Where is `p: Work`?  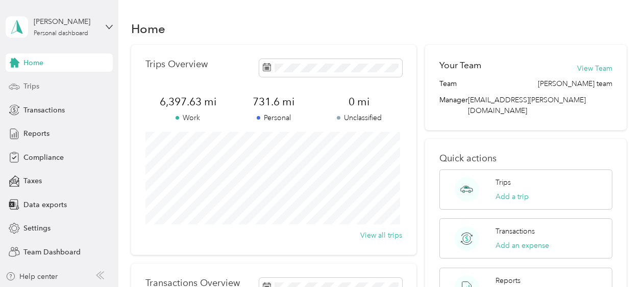 p: Work is located at coordinates (188, 118).